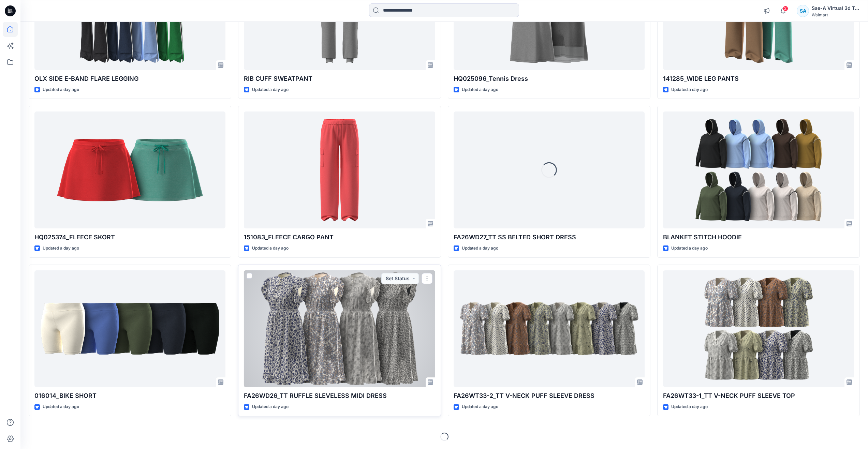  Describe the element at coordinates (339, 237) in the screenshot. I see `p: 151083_FLEECE CARGO PANT` at that location.